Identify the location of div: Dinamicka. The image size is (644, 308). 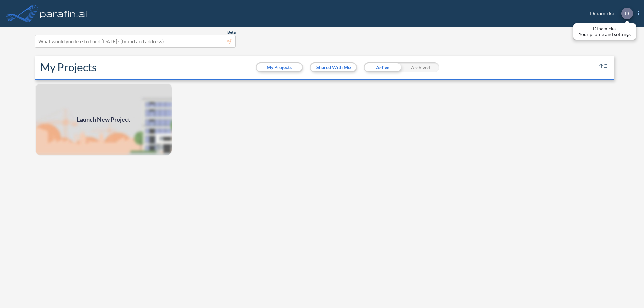
(610, 13).